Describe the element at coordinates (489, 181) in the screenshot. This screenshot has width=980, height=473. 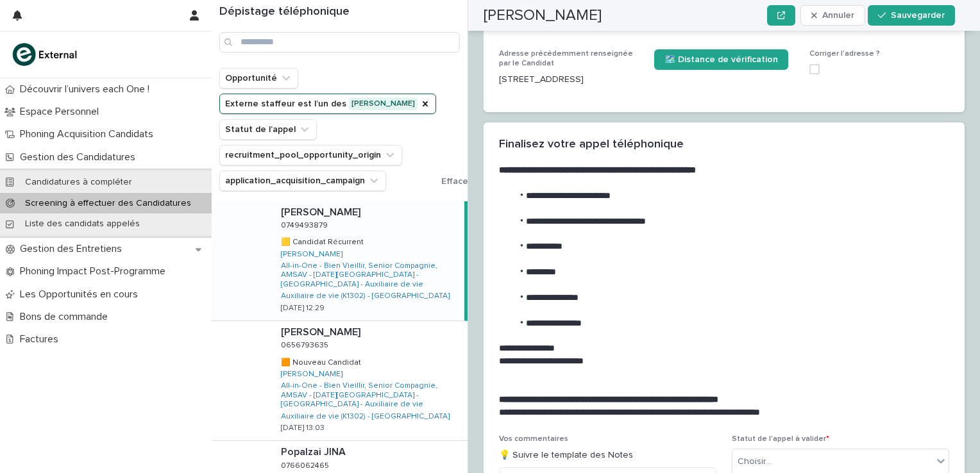
I see `span: Effacer tous les filtres` at that location.